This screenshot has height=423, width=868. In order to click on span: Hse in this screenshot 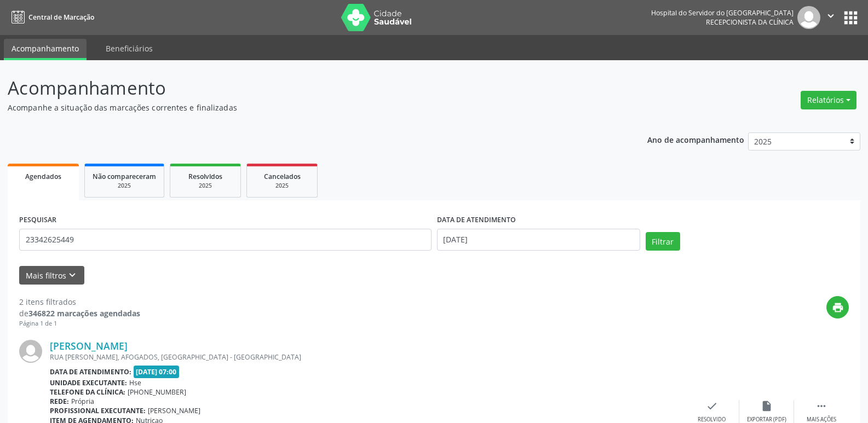, I will do `click(135, 383)`.